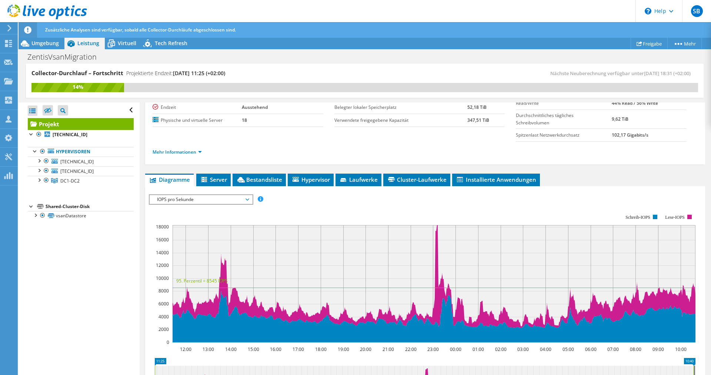 The image size is (711, 375). Describe the element at coordinates (127, 43) in the screenshot. I see `span: Virtuell` at that location.